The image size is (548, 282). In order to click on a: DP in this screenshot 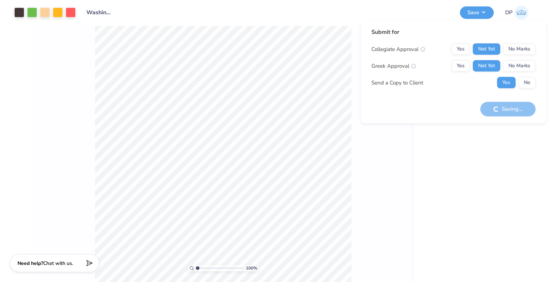, I will do `click(517, 12)`.